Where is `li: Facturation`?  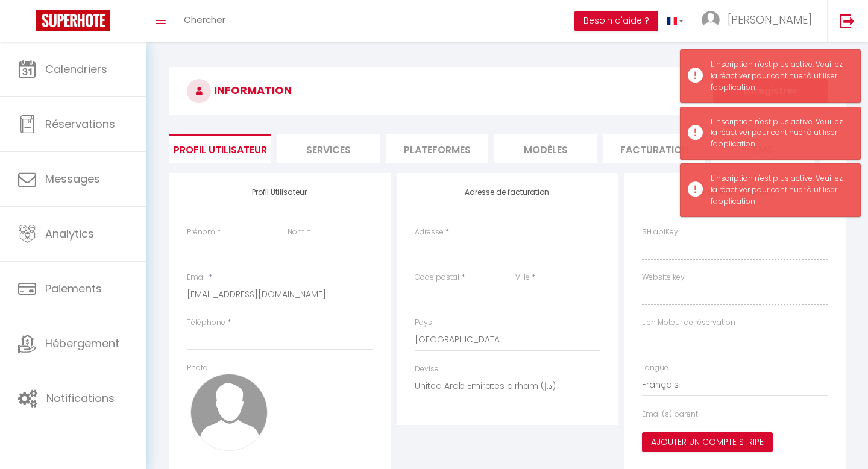 li: Facturation is located at coordinates (654, 148).